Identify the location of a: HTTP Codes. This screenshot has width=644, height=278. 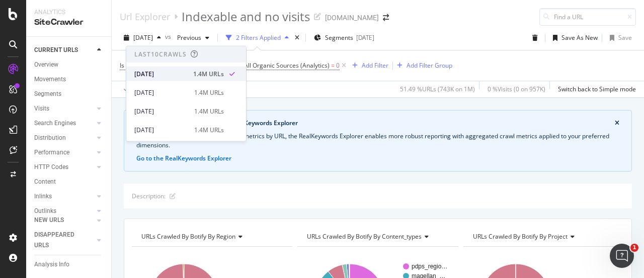
(64, 167).